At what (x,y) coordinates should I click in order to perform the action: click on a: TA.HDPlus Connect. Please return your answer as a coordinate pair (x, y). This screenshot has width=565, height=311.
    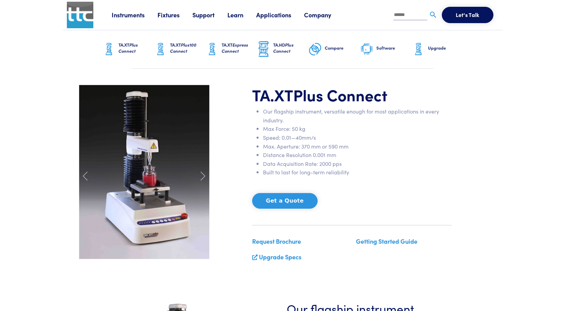
    Looking at the image, I should click on (283, 49).